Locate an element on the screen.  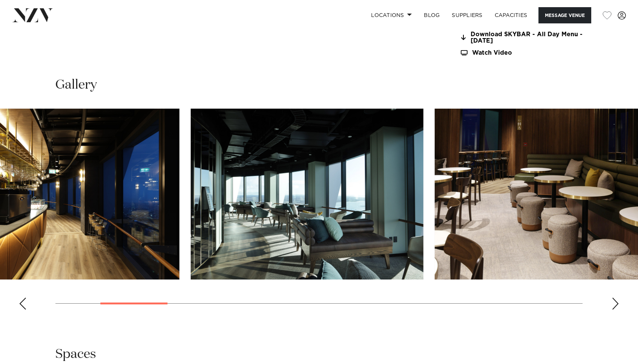
a: Capacities is located at coordinates (511, 15).